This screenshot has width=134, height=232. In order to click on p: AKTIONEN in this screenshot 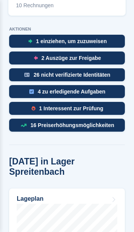, I will do `click(67, 29)`.